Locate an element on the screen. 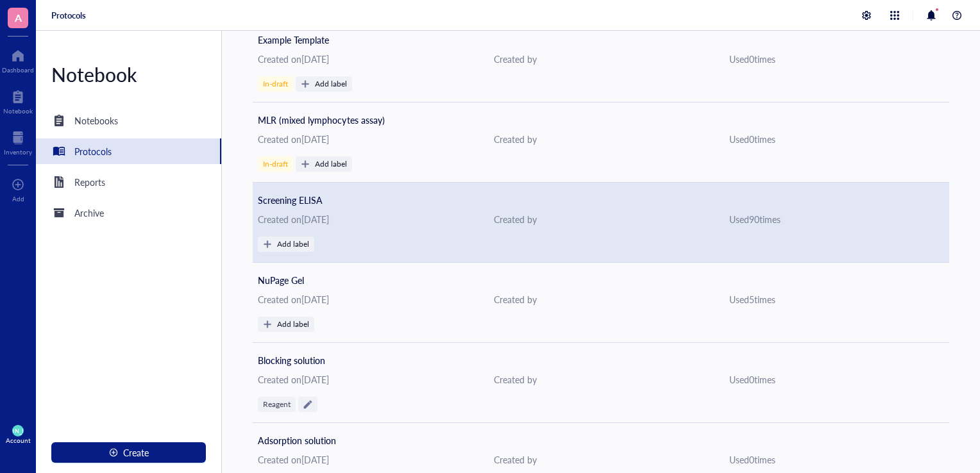 Image resolution: width=980 pixels, height=473 pixels. div: Reports is located at coordinates (90, 182).